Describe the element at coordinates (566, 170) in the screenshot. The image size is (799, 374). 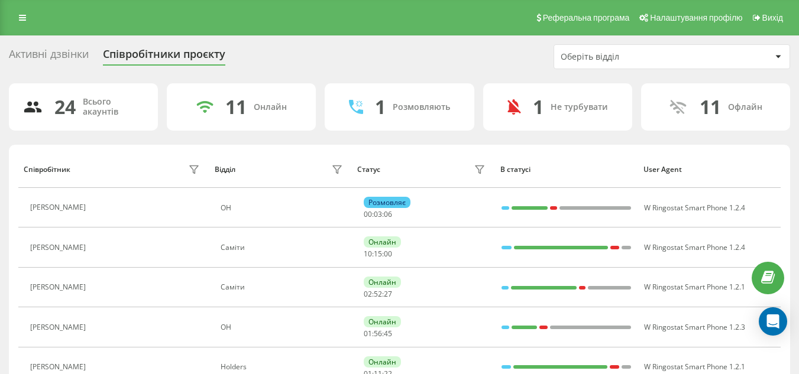
I see `div: В статусі` at that location.